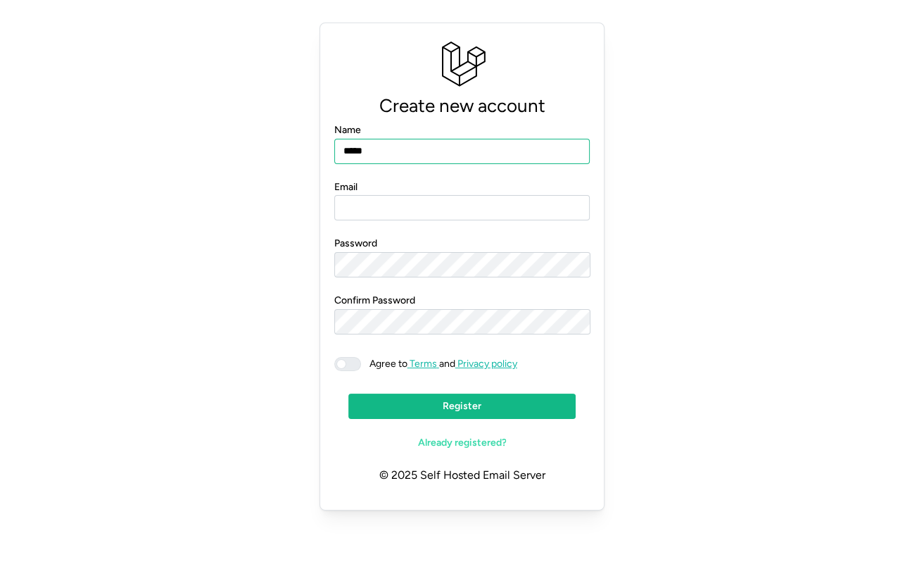  What do you see at coordinates (439, 364) in the screenshot?
I see `span: and` at bounding box center [439, 364].